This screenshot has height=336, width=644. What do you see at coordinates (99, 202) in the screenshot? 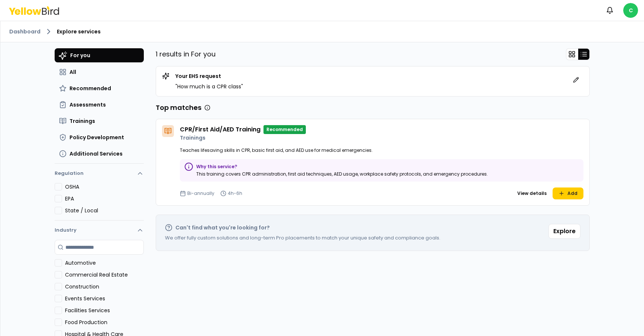
I see `div: Regulation` at bounding box center [99, 202].